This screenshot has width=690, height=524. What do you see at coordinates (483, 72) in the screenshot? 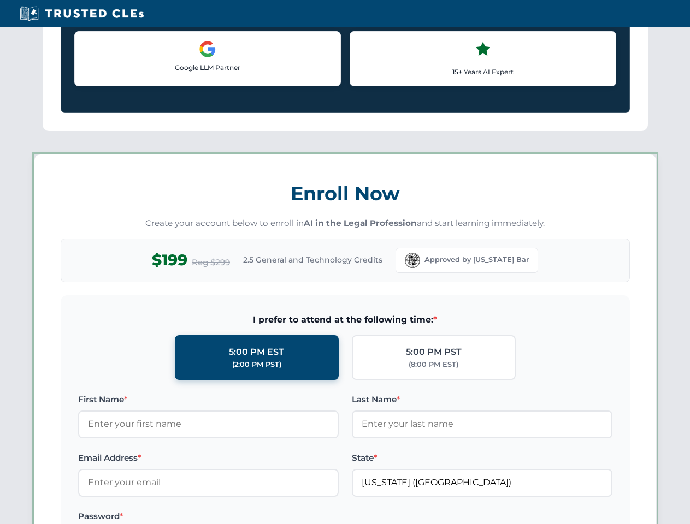
I see `p: 15+ Years AI Expert` at bounding box center [483, 72].